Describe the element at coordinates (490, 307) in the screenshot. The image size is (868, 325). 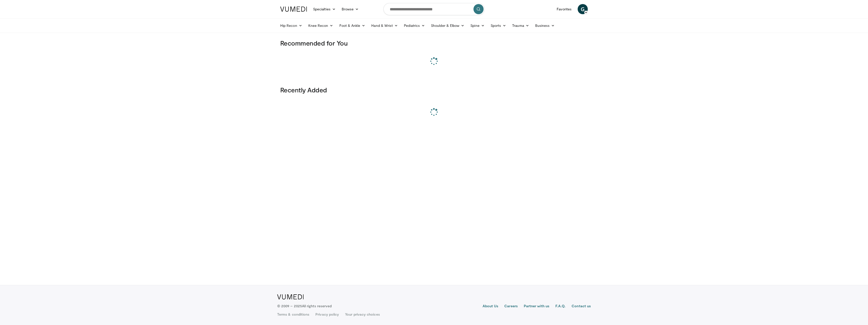
I see `a: About Us` at that location.